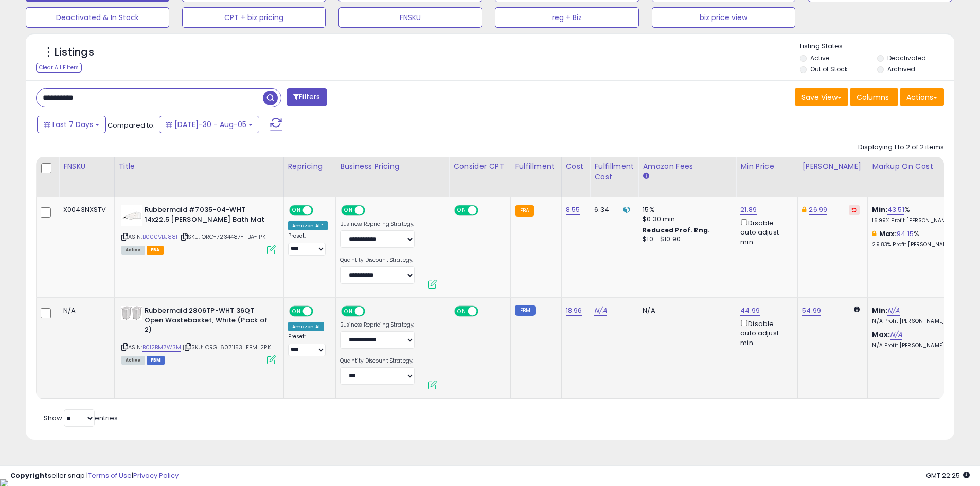 Image resolution: width=980 pixels, height=486 pixels. What do you see at coordinates (947, 476) in the screenshot?
I see `span: 2025-08-13 22:25 GMT` at bounding box center [947, 476].